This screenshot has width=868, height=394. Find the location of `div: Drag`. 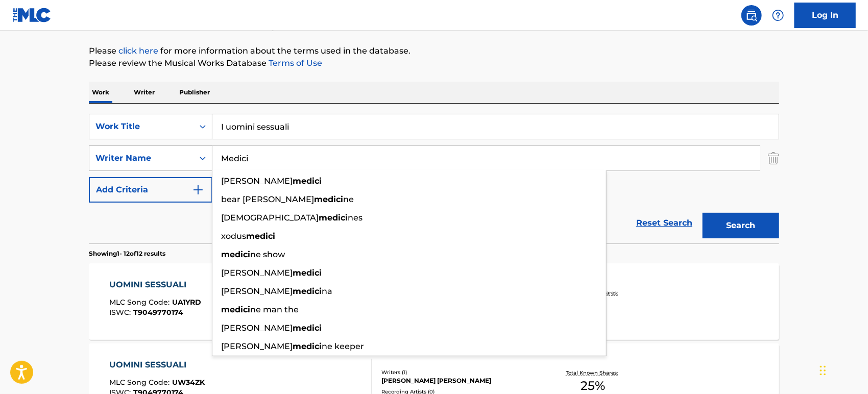

div: Drag is located at coordinates (823, 370).